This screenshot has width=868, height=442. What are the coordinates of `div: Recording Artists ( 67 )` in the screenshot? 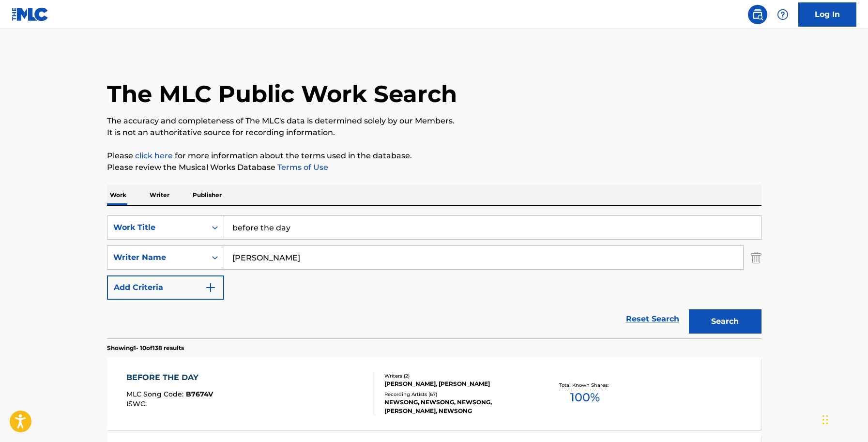 It's located at (457, 395).